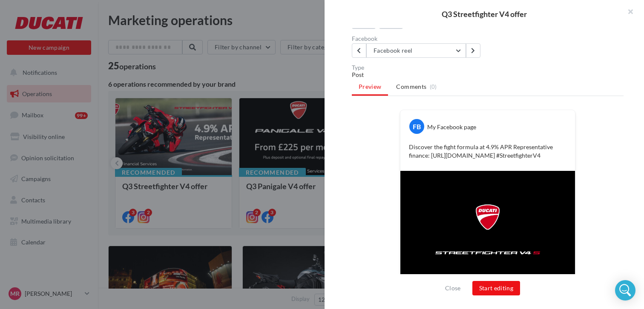 This screenshot has height=309, width=644. What do you see at coordinates (488, 75) in the screenshot?
I see `div: Post` at bounding box center [488, 75].